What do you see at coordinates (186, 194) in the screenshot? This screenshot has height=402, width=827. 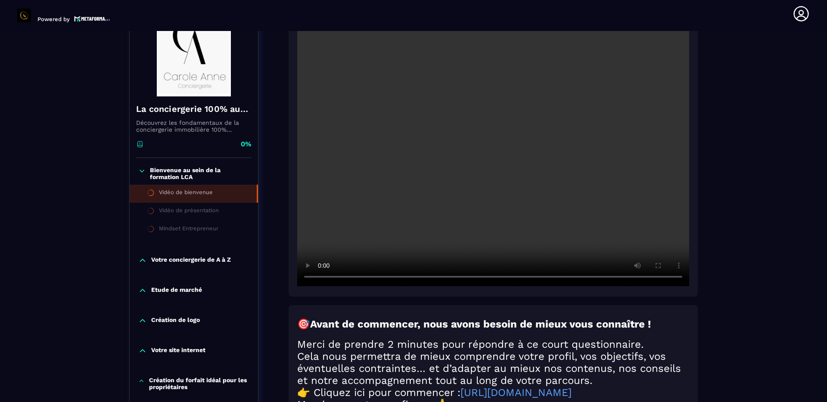 I see `div: Vidéo de bienvenue` at bounding box center [186, 194].